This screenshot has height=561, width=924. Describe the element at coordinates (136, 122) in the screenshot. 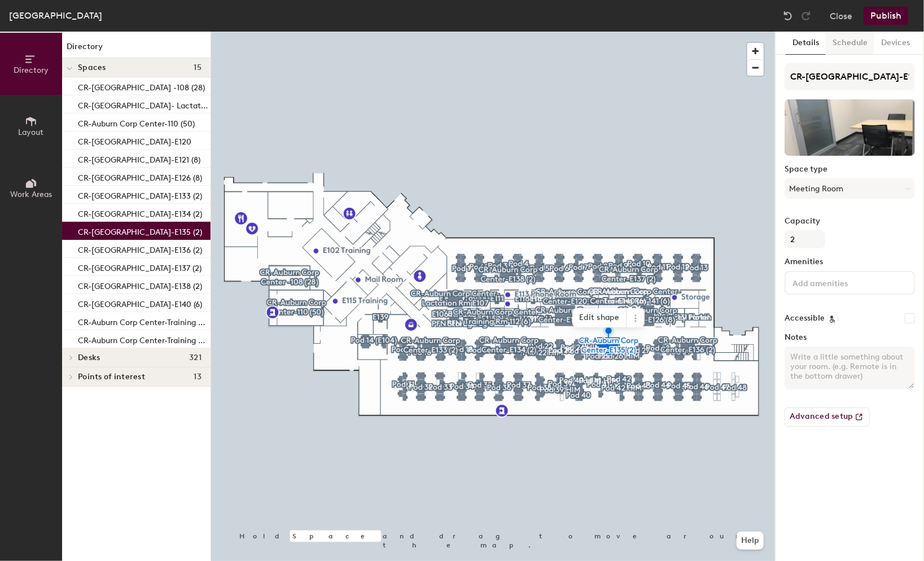

I see `p: CR-Auburn Corp Center-110 (50)` at that location.